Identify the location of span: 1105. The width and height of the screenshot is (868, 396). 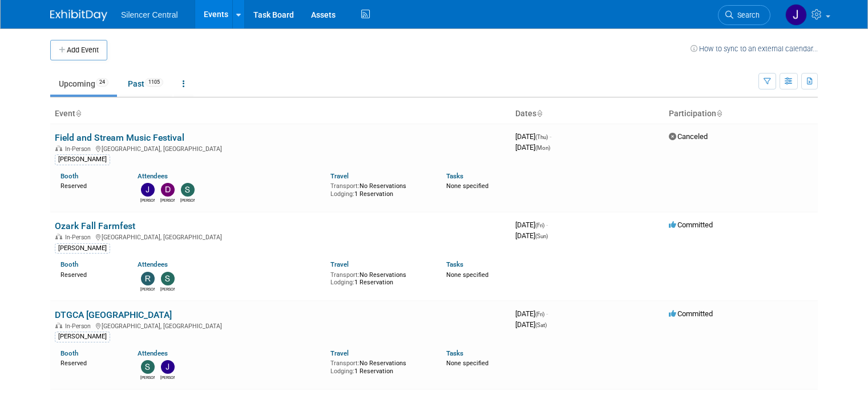
(154, 82).